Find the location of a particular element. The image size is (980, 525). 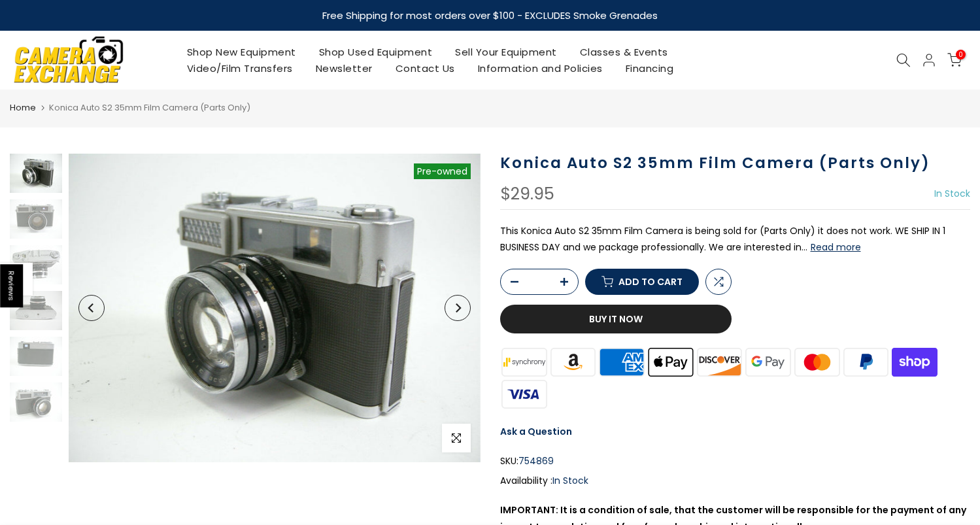

a: Newsletter is located at coordinates (344, 68).